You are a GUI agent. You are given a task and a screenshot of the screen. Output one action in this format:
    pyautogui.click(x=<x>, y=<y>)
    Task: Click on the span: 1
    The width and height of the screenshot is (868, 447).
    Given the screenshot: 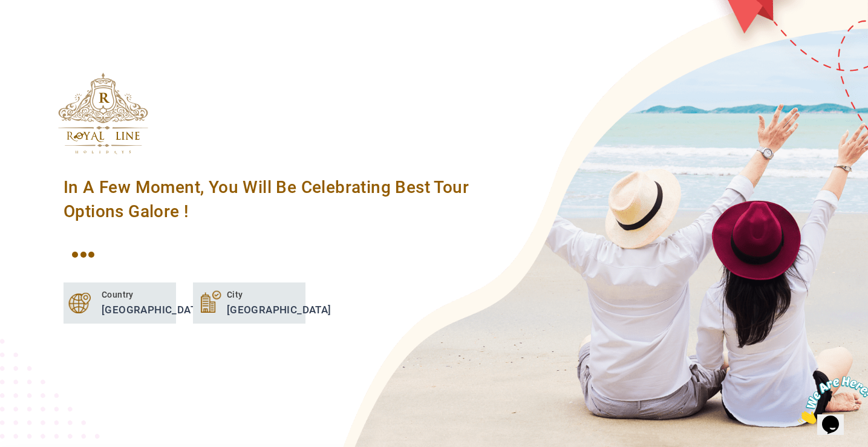 What is the action you would take?
    pyautogui.click(x=7, y=10)
    